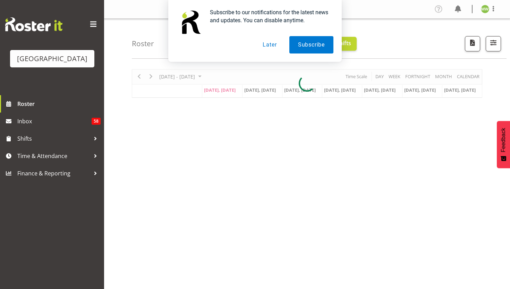 The image size is (510, 289). I want to click on span: Time & Attendance, so click(54, 156).